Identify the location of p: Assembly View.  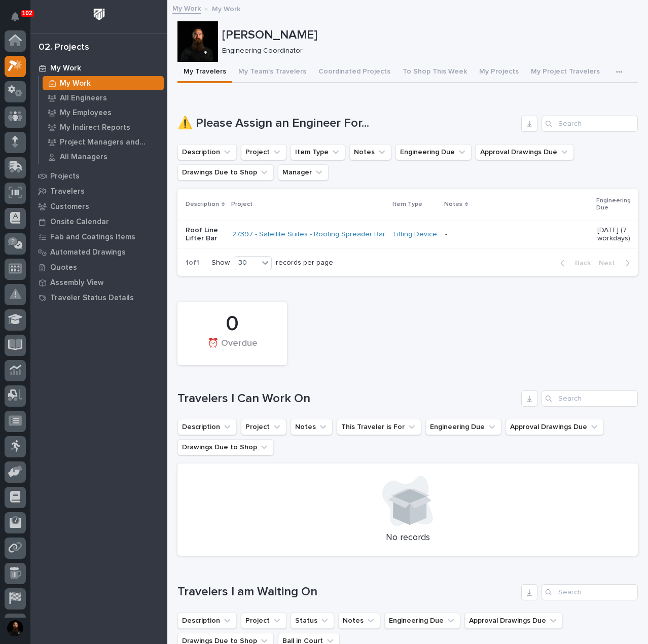
(76, 283).